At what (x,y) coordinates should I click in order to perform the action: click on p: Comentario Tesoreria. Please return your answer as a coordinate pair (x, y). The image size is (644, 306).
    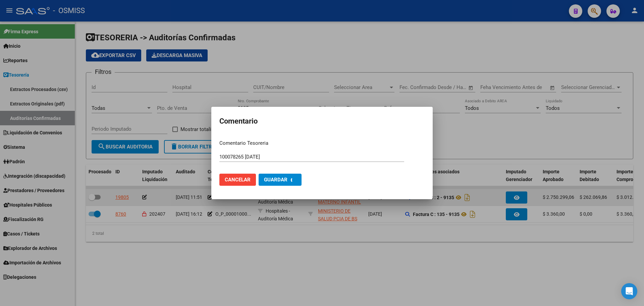
    Looking at the image, I should click on (322, 143).